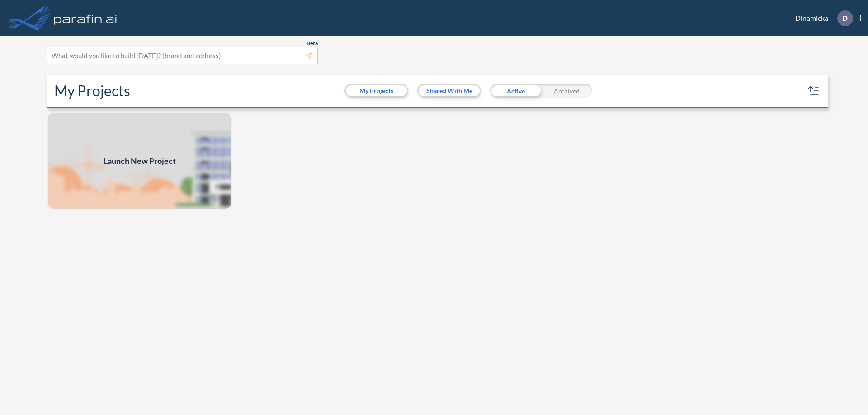 Image resolution: width=868 pixels, height=415 pixels. I want to click on div: Active, so click(515, 91).